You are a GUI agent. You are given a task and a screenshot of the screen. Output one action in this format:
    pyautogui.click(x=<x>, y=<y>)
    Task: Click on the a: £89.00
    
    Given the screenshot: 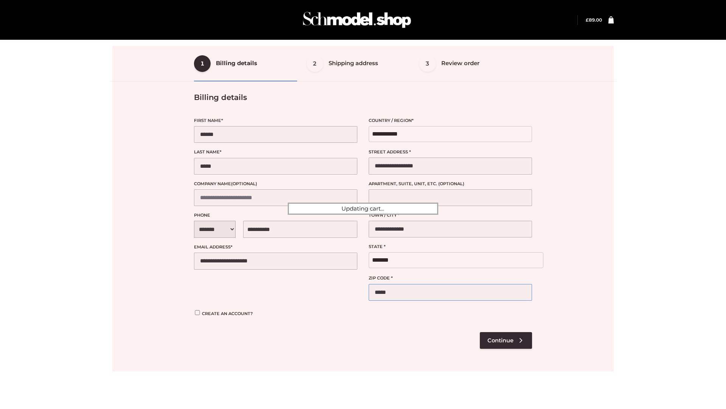 What is the action you would take?
    pyautogui.click(x=594, y=20)
    